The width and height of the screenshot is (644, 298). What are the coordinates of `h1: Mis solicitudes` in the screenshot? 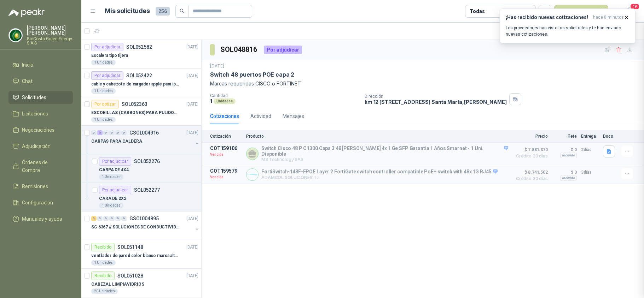 It's located at (127, 11).